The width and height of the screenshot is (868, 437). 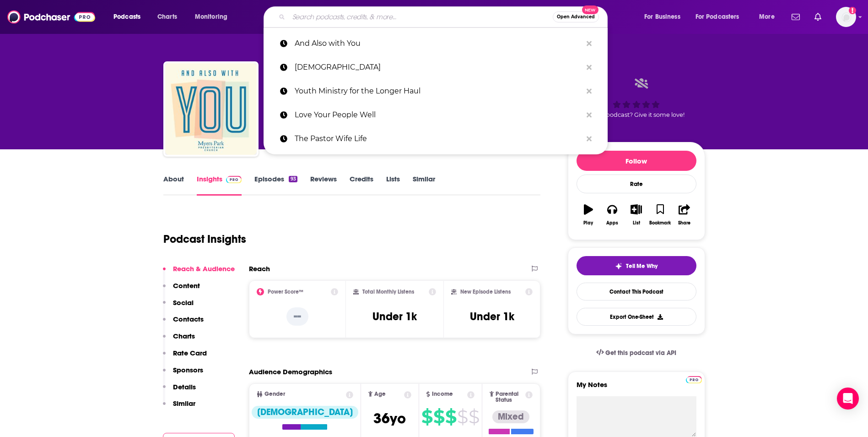 What do you see at coordinates (394, 317) in the screenshot?
I see `h3: Under 1k` at bounding box center [394, 317].